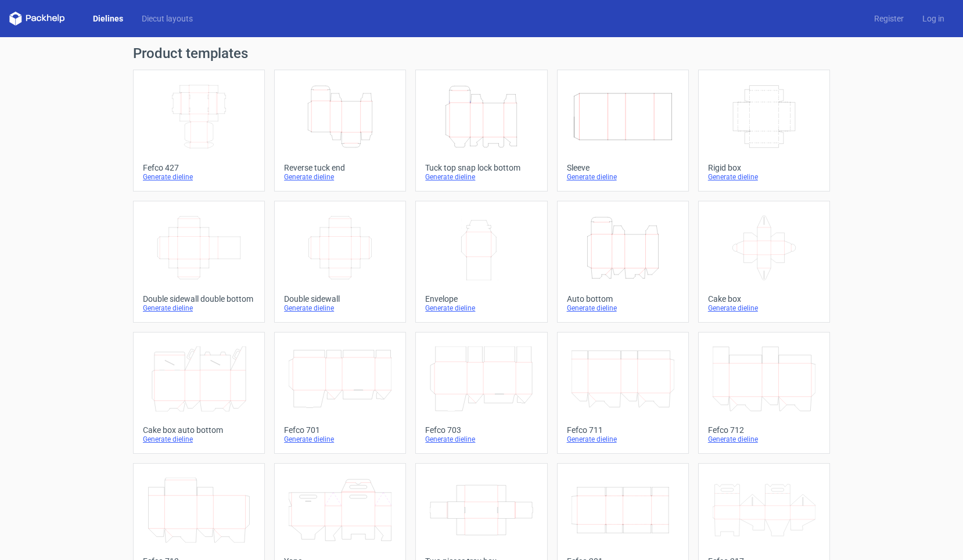  Describe the element at coordinates (481, 168) in the screenshot. I see `div: Tuck top snap lock bottom` at that location.